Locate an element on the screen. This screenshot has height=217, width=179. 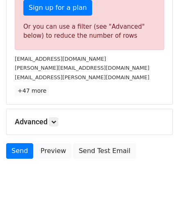
h5: Advanced is located at coordinates (89, 122).